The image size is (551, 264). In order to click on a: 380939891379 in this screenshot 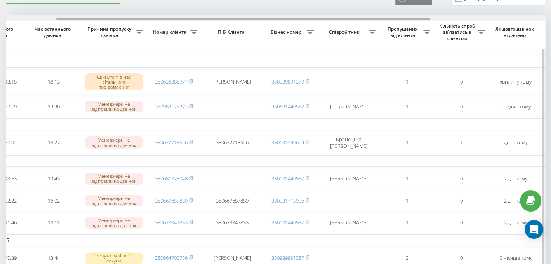, I will do `click(288, 82)`.